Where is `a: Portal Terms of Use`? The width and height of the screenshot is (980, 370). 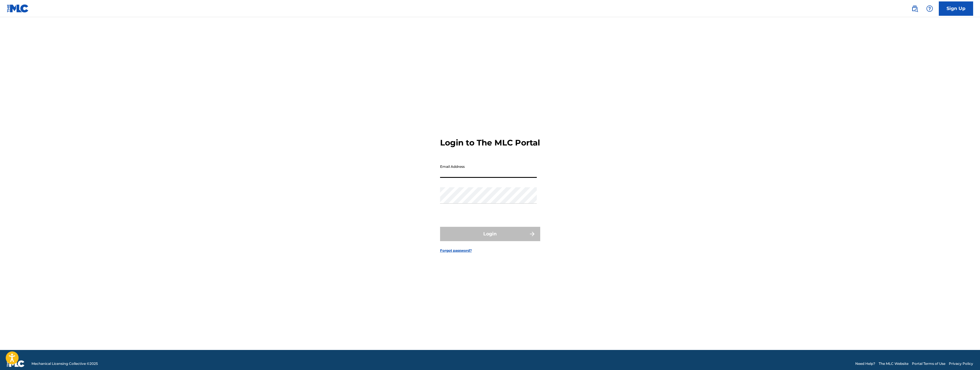 a: Portal Terms of Use is located at coordinates (928, 364).